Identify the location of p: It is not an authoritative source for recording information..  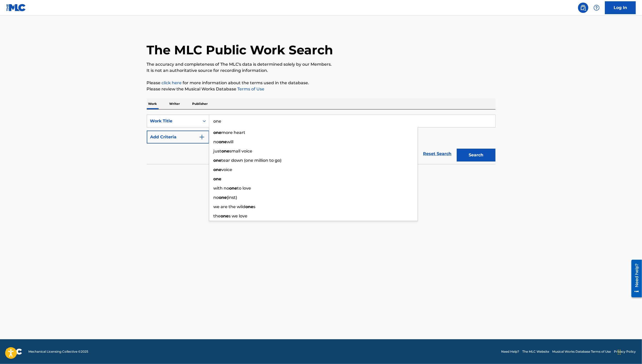
(321, 71).